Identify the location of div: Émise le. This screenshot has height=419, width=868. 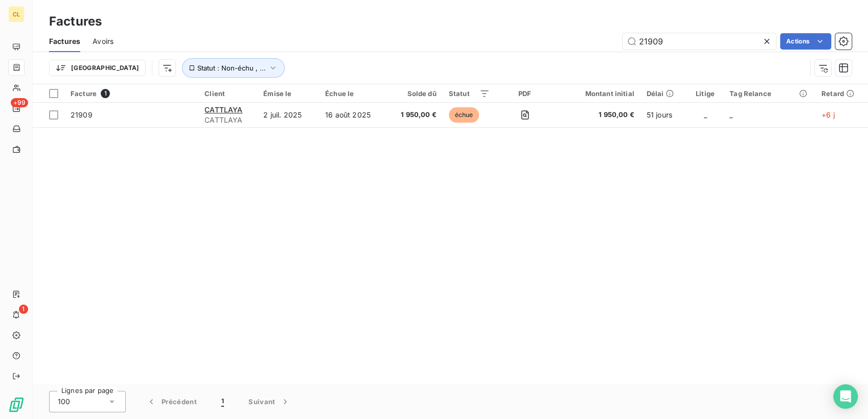
(288, 93).